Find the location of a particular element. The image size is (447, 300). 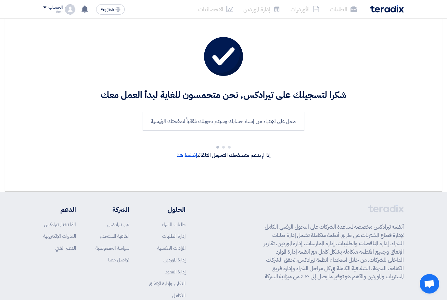

a: تواصل معنا is located at coordinates (119, 260).